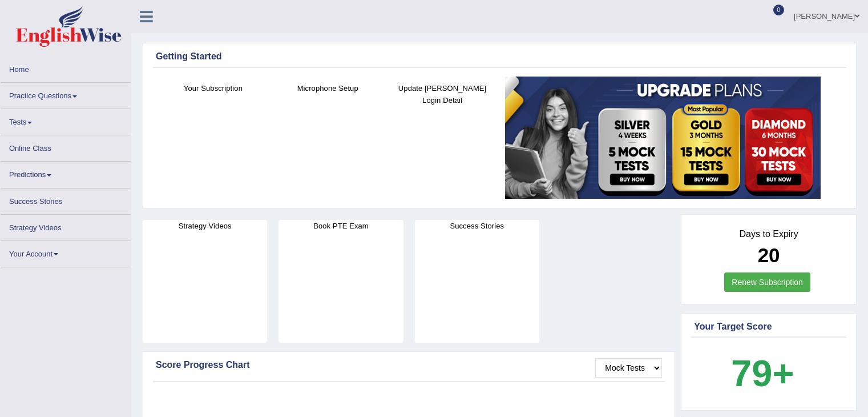  I want to click on div: Score Progress Chart, so click(408, 365).